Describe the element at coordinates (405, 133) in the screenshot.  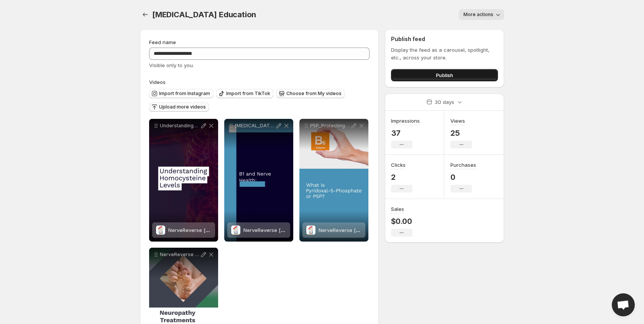
I see `p: 37` at that location.